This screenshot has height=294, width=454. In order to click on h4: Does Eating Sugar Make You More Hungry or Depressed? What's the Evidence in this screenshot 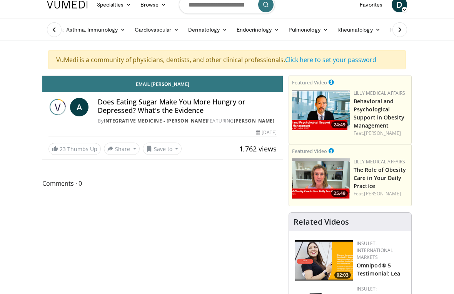, I will do `click(187, 106)`.